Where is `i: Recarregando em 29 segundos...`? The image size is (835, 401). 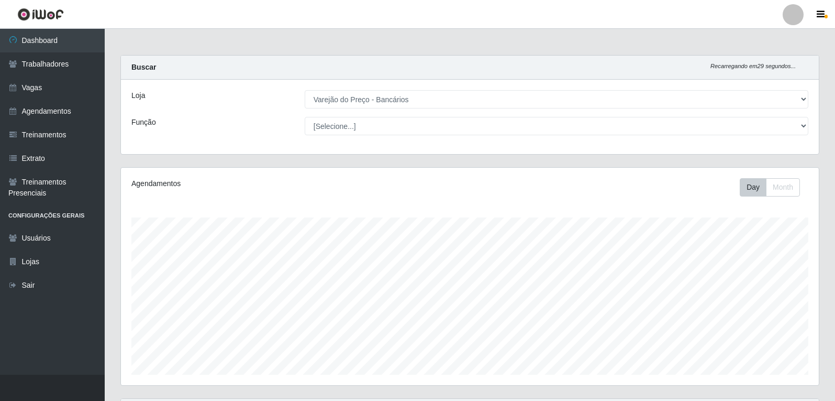 i: Recarregando em 29 segundos... is located at coordinates (753, 66).